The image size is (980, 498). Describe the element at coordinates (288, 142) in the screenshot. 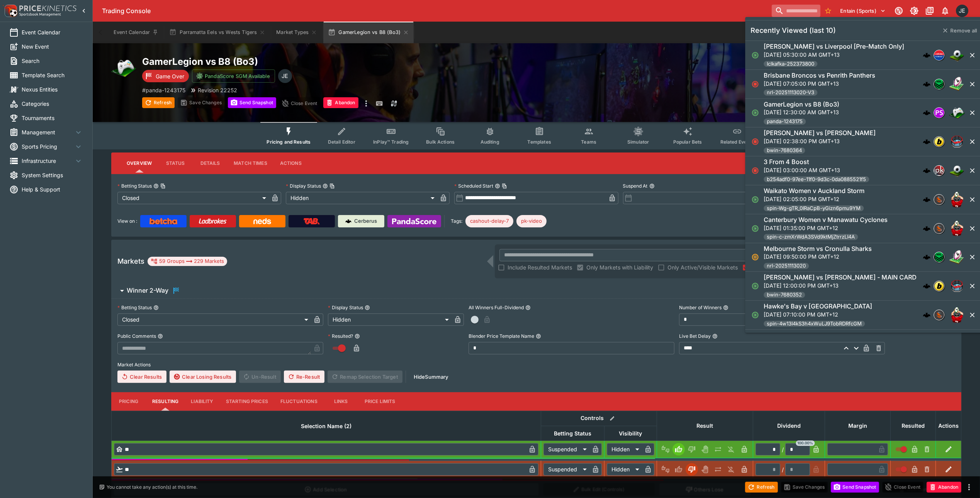

I see `span: Pricing and Results` at that location.